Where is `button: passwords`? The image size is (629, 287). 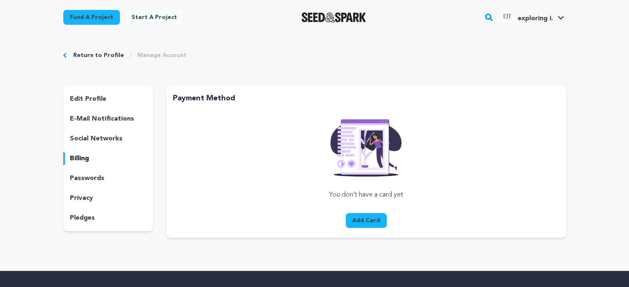
button: passwords is located at coordinates (108, 179).